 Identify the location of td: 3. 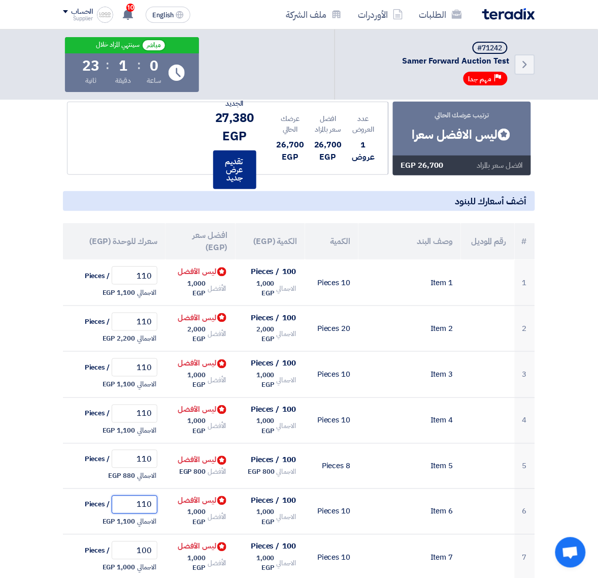
(525, 374).